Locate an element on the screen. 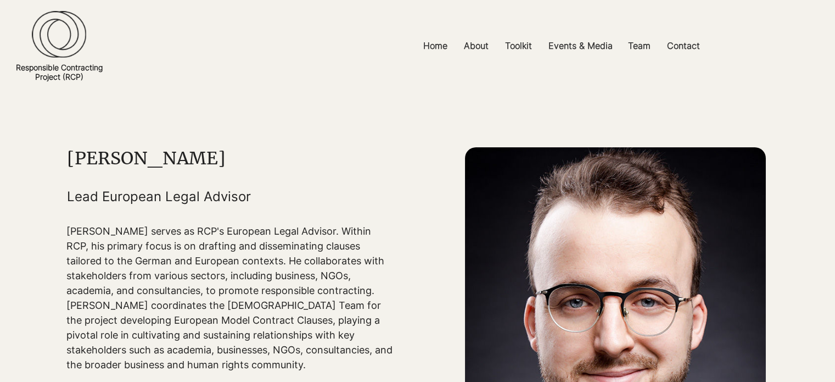 The width and height of the screenshot is (835, 382). a: Events & Media is located at coordinates (580, 46).